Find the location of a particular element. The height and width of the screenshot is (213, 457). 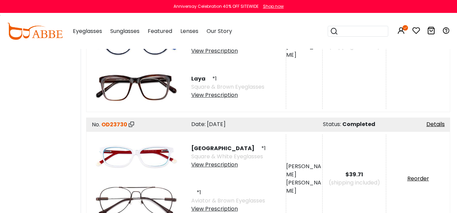

div: Shop now is located at coordinates (273, 6).